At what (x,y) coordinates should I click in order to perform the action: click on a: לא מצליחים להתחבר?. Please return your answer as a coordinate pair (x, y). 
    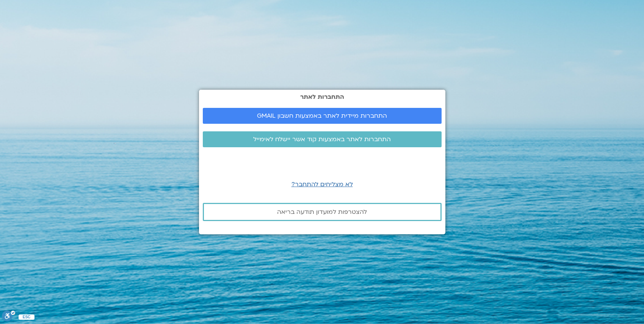
    Looking at the image, I should click on (322, 184).